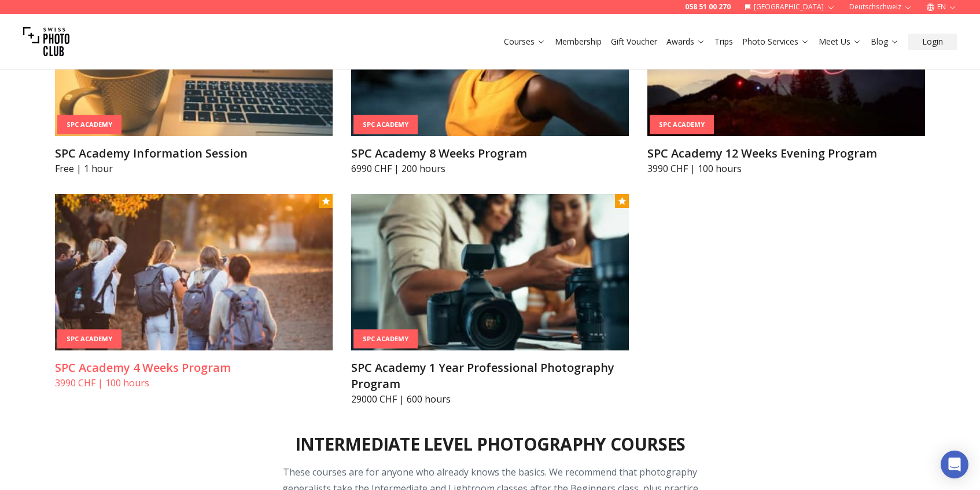 The width and height of the screenshot is (980, 490). I want to click on button: Trips, so click(724, 42).